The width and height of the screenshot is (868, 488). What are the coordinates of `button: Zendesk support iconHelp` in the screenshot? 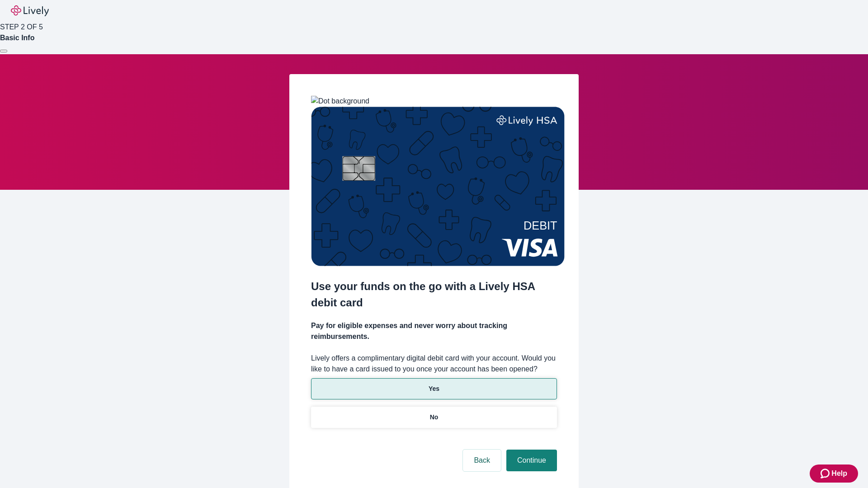 It's located at (833, 474).